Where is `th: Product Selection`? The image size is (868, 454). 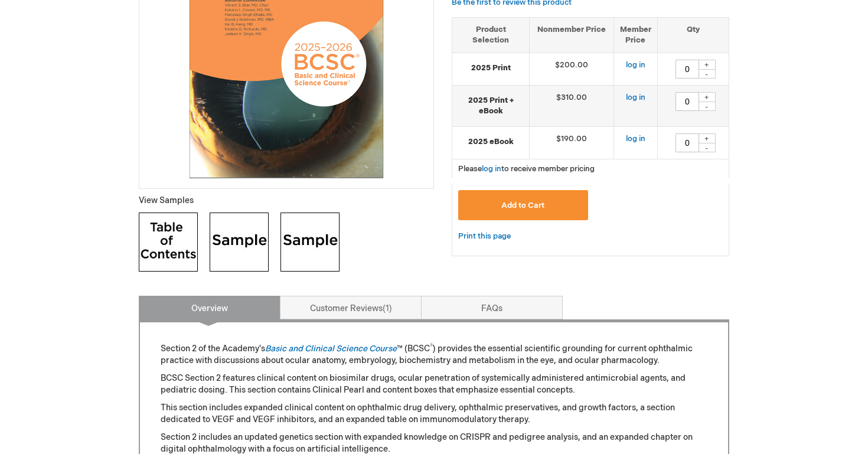 th: Product Selection is located at coordinates (490, 35).